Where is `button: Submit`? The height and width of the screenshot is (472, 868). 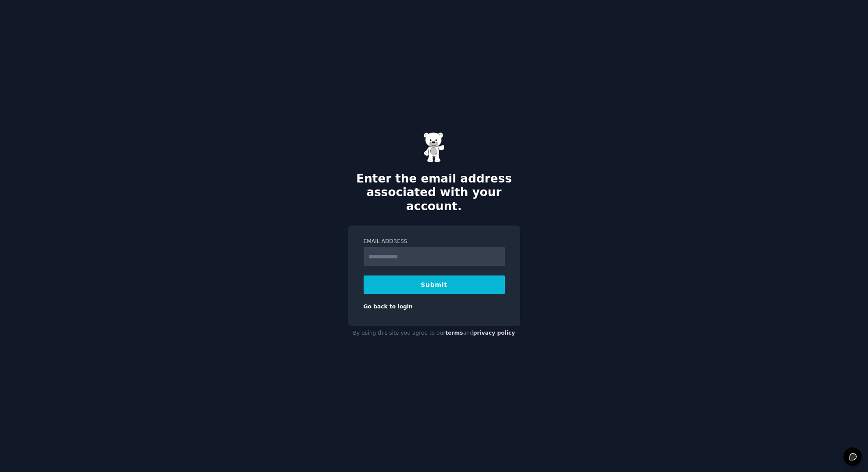 button: Submit is located at coordinates (434, 284).